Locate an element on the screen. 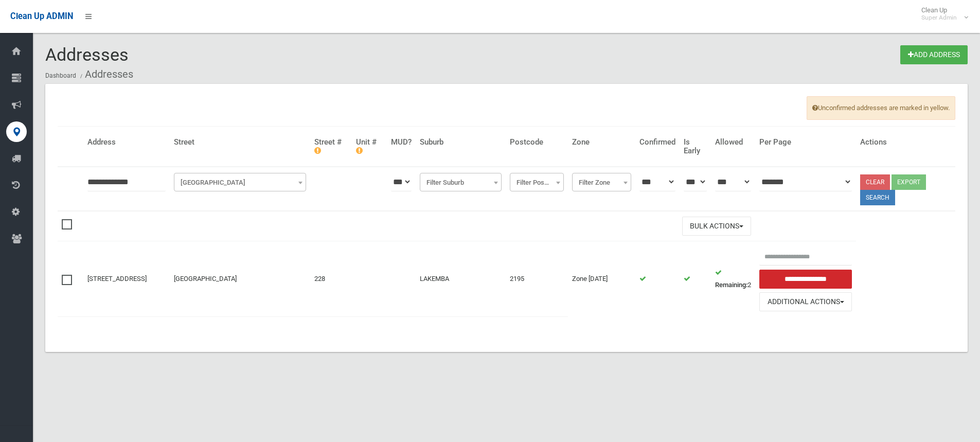 The width and height of the screenshot is (980, 442). h4: Unit # is located at coordinates (369, 146).